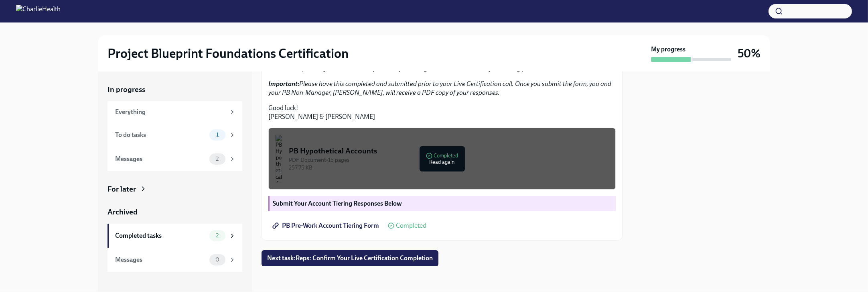 The image size is (868, 300). Describe the element at coordinates (350, 258) in the screenshot. I see `button: Next task:Reps: Confirm Your Live Certification Completion` at that location.